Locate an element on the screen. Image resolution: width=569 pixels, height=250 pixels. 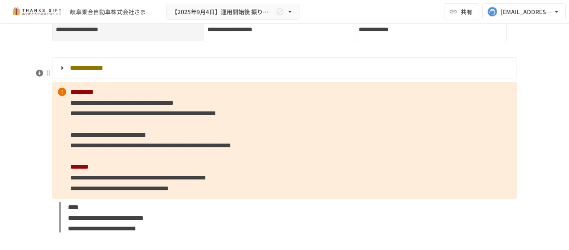
button: 共有 is located at coordinates (462, 12).